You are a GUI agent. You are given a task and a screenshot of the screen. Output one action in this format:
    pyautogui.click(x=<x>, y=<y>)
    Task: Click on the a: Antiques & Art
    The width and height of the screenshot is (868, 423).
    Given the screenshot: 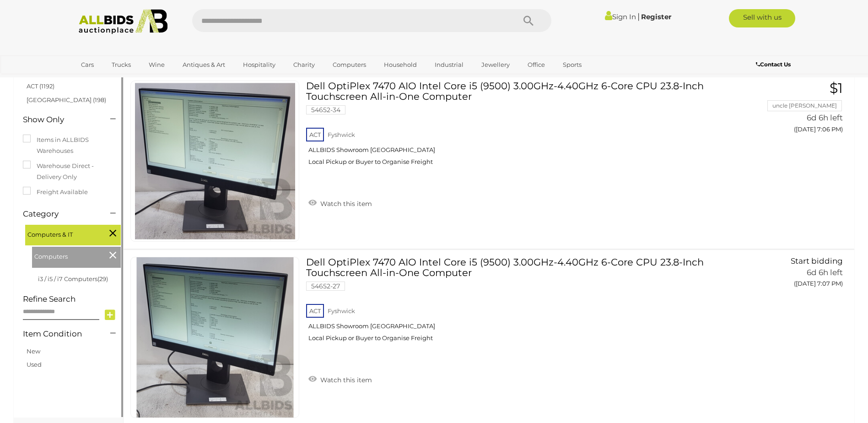 What is the action you would take?
    pyautogui.click(x=204, y=65)
    